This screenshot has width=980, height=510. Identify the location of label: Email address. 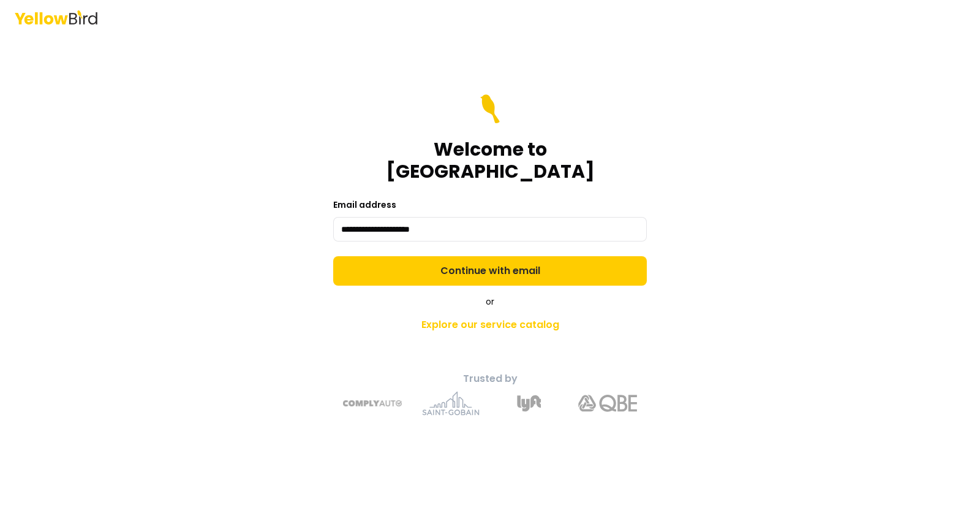
(364, 204).